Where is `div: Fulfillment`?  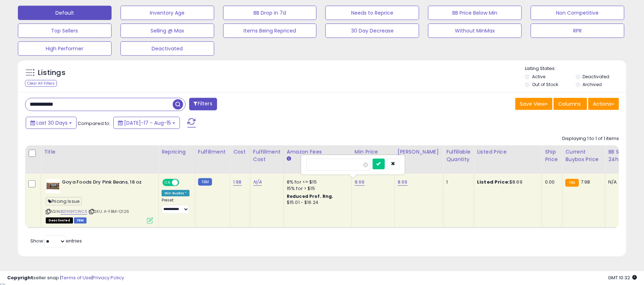 div: Fulfillment is located at coordinates (212, 152).